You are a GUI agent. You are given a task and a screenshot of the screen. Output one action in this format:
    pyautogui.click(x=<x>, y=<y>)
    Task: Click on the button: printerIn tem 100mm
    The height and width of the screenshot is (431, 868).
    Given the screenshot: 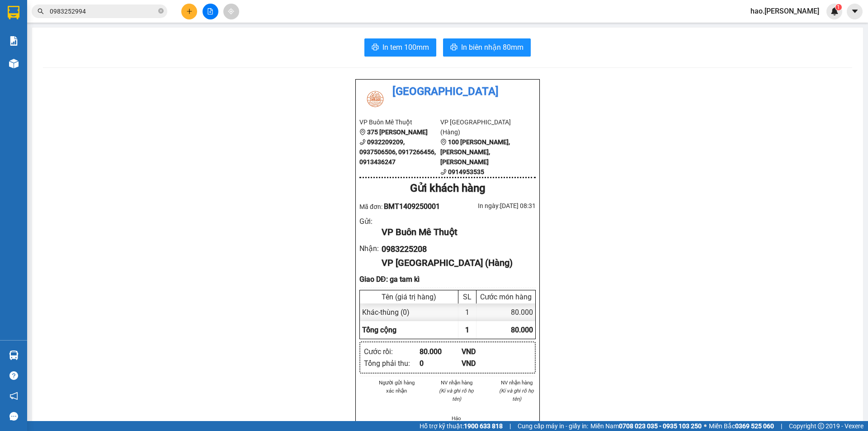 What is the action you would take?
    pyautogui.click(x=400, y=48)
    